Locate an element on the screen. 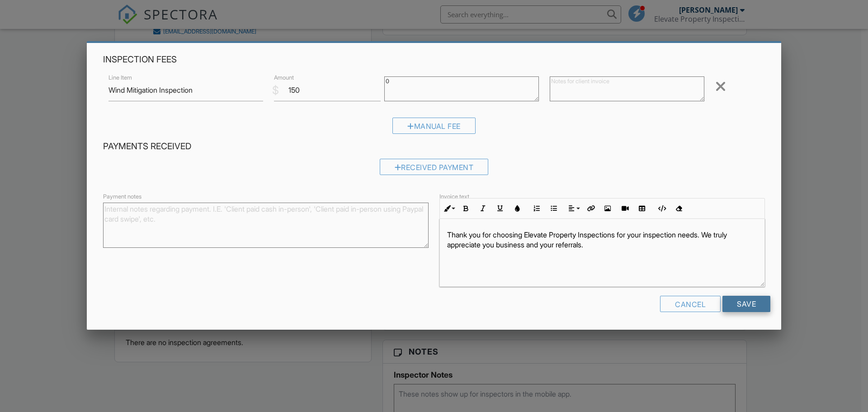 Image resolution: width=868 pixels, height=412 pixels. h4: Payments Received is located at coordinates (434, 147).